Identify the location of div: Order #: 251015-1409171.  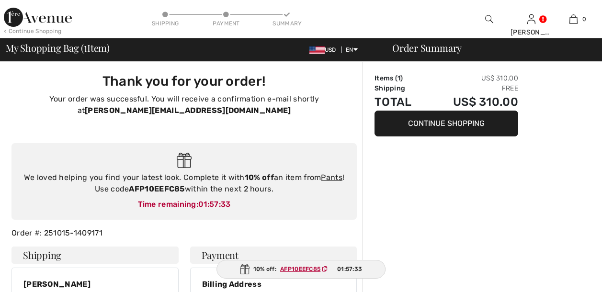
(184, 233).